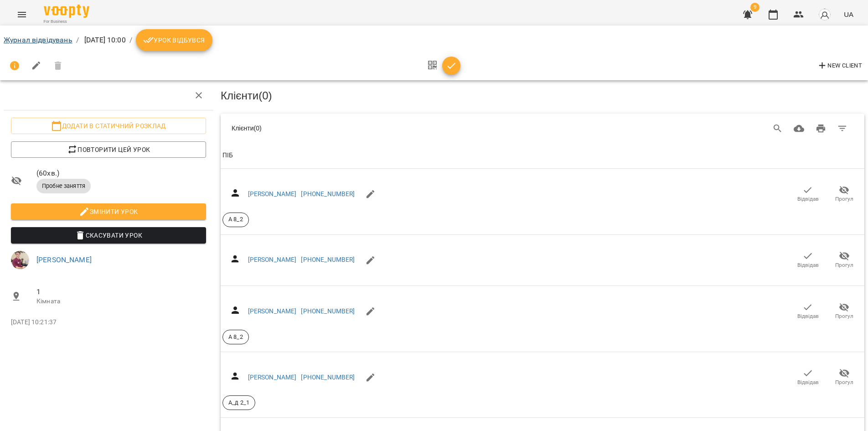  Describe the element at coordinates (66, 22) in the screenshot. I see `span: For Business` at that location.